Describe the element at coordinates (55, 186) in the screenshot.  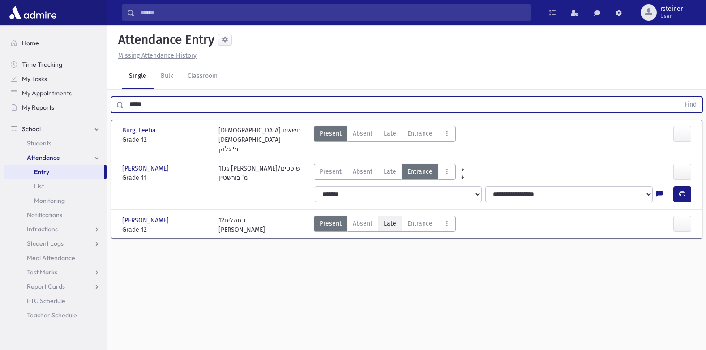
I see `a: List` at that location.